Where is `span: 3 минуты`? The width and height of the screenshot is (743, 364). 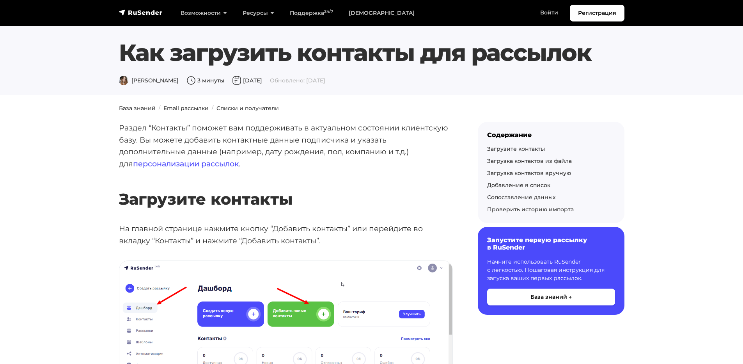
span: 3 минуты is located at coordinates (205, 80).